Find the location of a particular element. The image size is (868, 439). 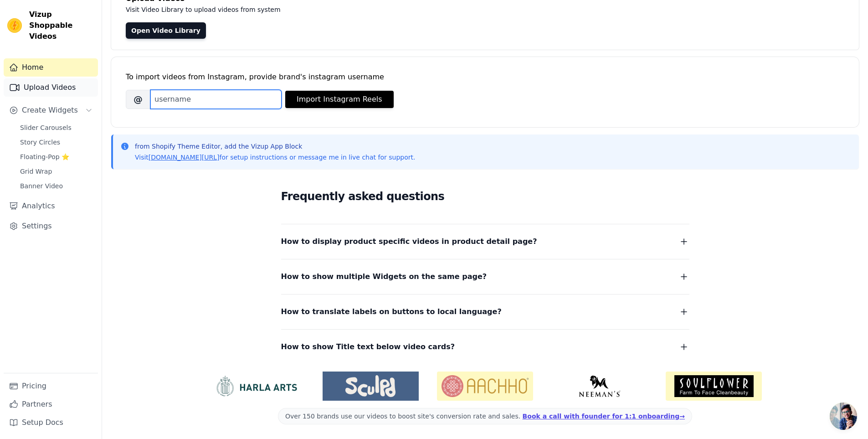

button: How to display product specific videos in product detail page? is located at coordinates (485, 242).